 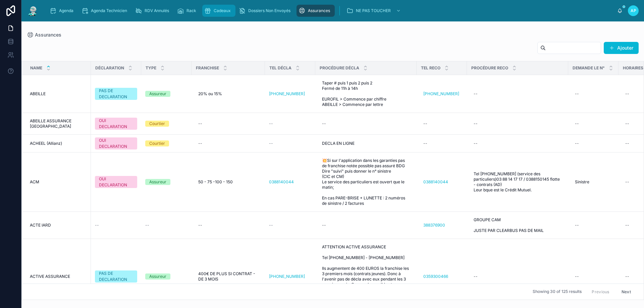 I want to click on button: Ajouter, so click(x=621, y=48).